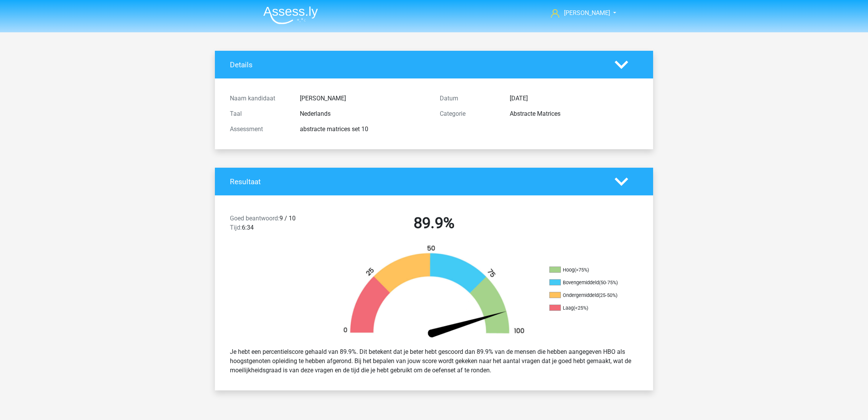  What do you see at coordinates (469, 98) in the screenshot?
I see `div: Datum` at bounding box center [469, 98].